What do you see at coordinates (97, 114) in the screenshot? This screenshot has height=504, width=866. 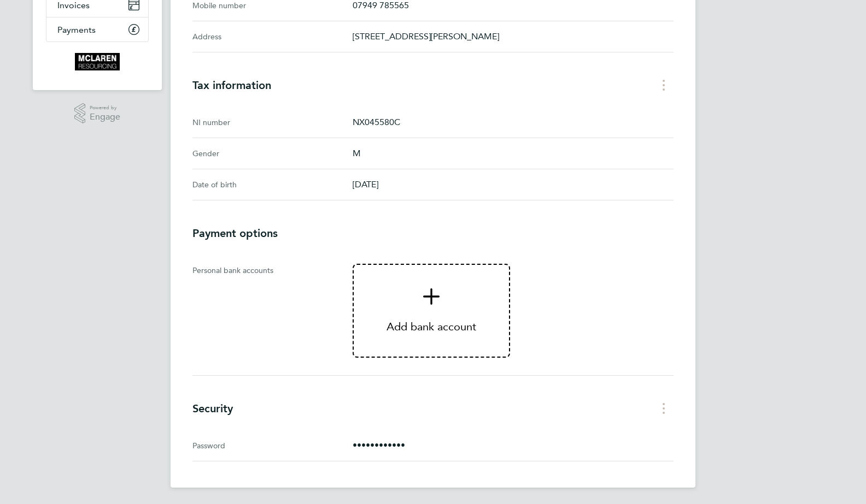 I see `a: Powered byEngage` at bounding box center [97, 114].